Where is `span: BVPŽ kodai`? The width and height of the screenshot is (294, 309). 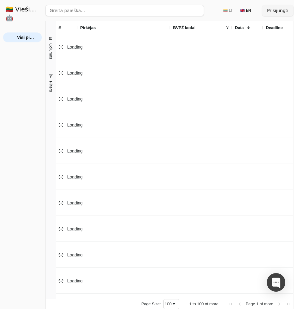
span: BVPŽ kodai is located at coordinates (184, 28).